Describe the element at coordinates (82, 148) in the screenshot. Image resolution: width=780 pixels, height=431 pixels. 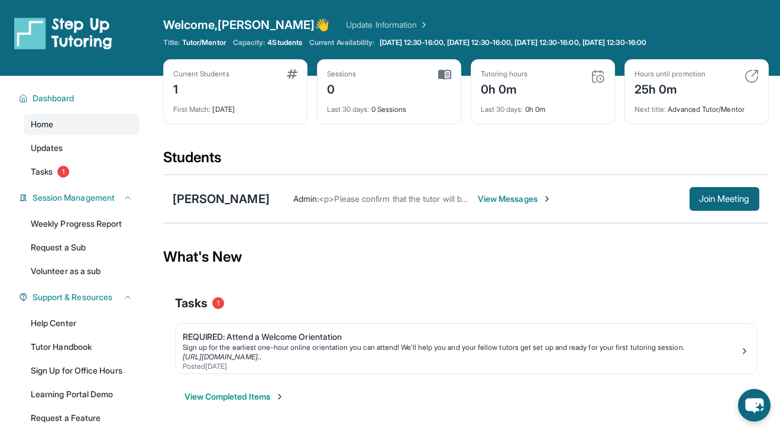
I see `a: Updates` at that location.